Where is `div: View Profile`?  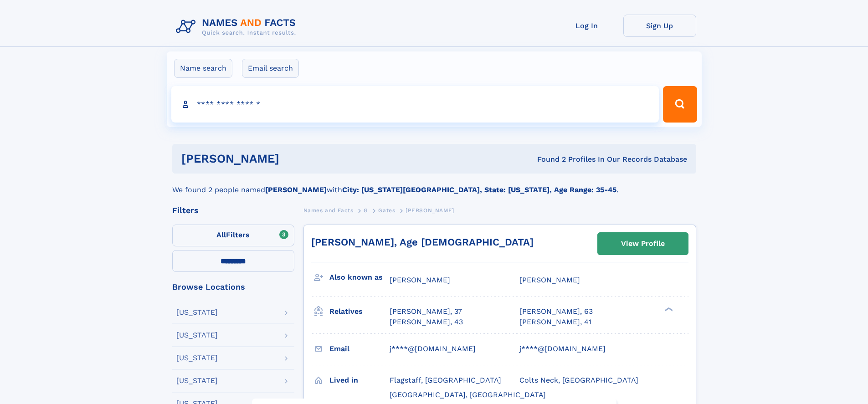
div: View Profile is located at coordinates (643, 243).